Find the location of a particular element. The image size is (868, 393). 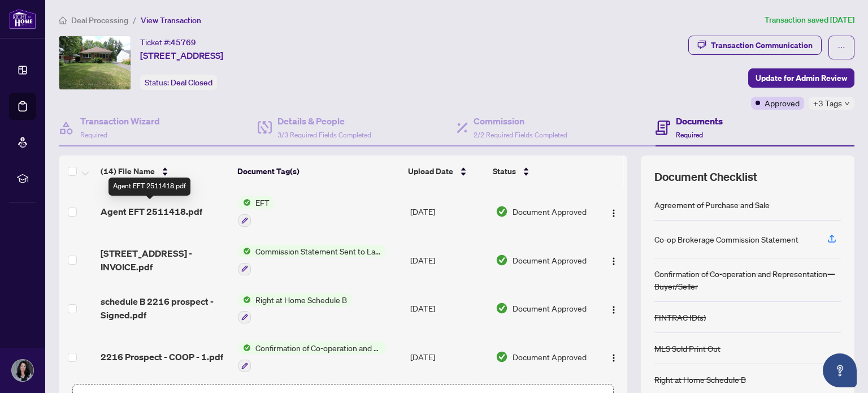

button: Transaction Communication is located at coordinates (755, 45).